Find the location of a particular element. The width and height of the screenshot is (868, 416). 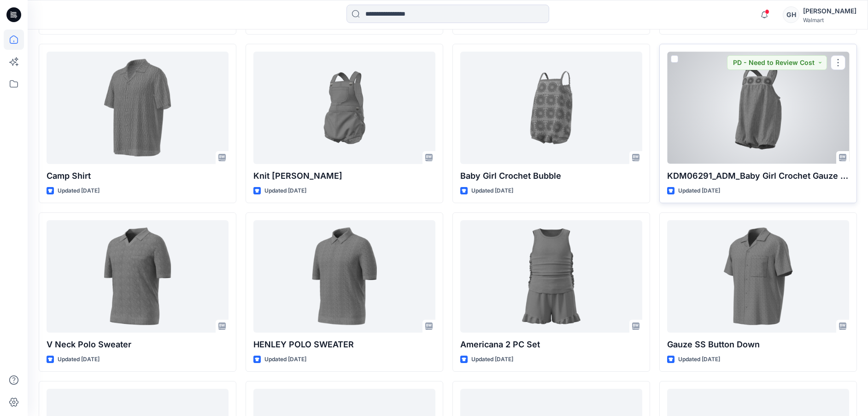

a: V Neck Polo Sweater is located at coordinates (138, 276).